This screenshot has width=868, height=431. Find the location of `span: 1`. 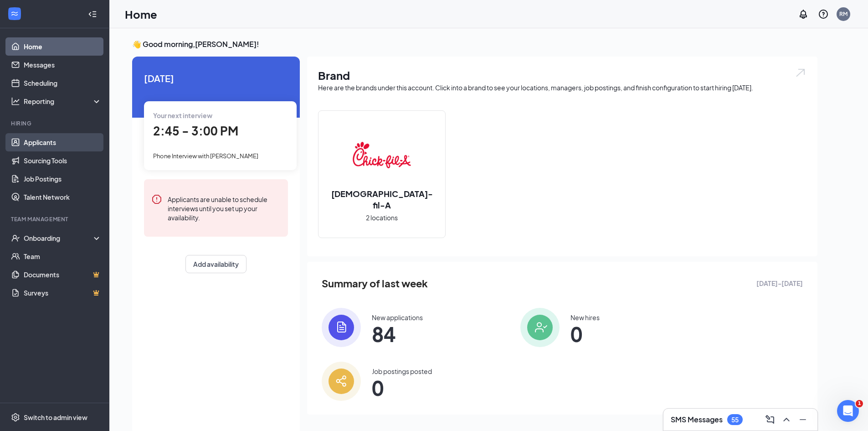

span: 1 is located at coordinates (859, 403).